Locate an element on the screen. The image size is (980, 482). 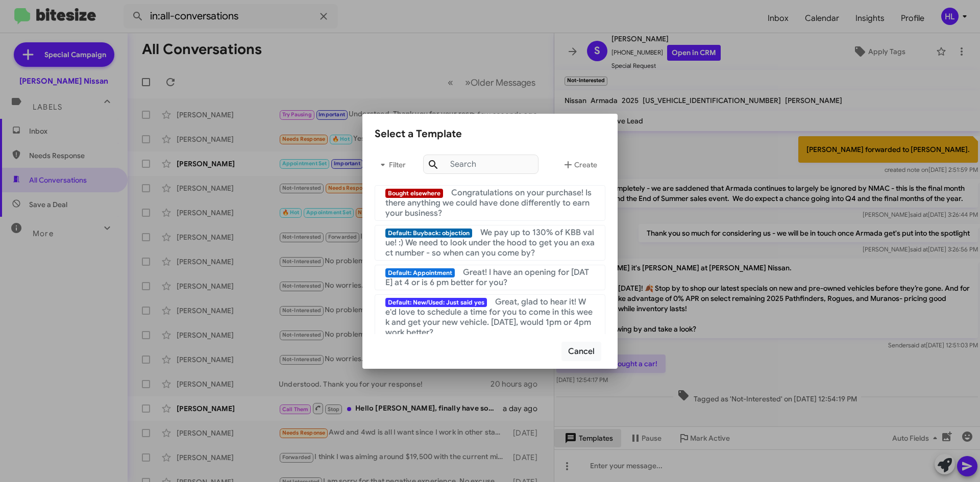
span: Great, glad to hear it! We'd love to schedule a time for you to come in this week and get your ne... is located at coordinates (489, 317).